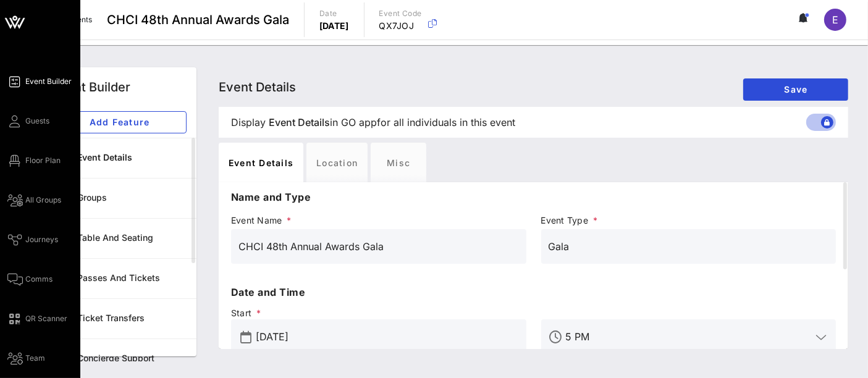  Describe the element at coordinates (29, 121) in the screenshot. I see `a: Guests` at that location.